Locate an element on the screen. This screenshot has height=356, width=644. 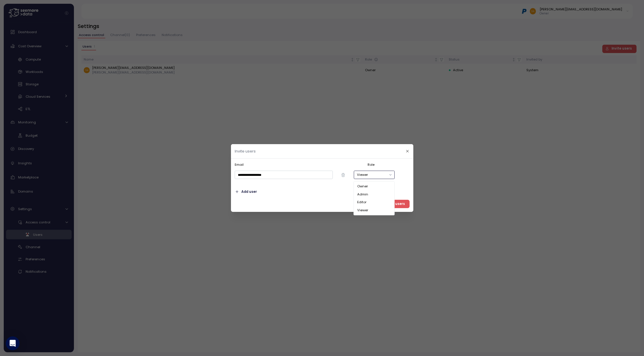
h2: Invite users is located at coordinates (245, 151).